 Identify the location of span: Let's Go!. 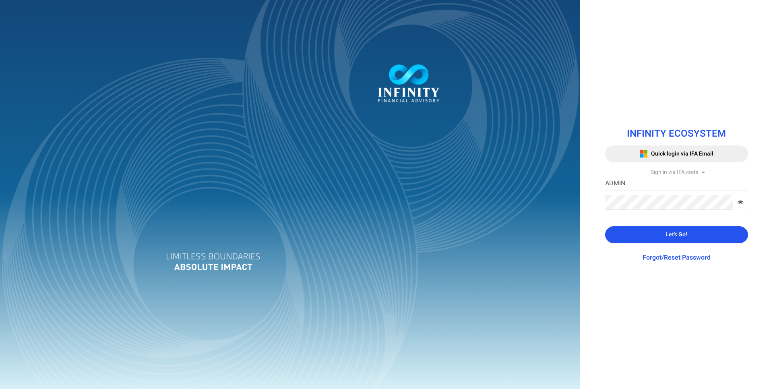
(676, 235).